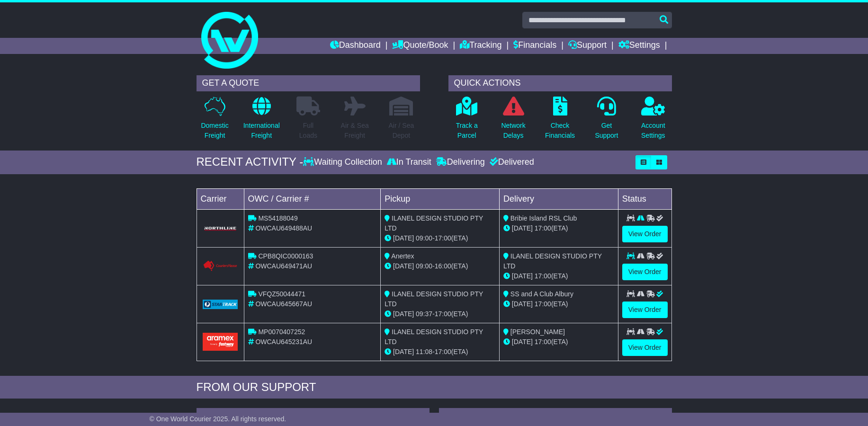 The width and height of the screenshot is (868, 426). What do you see at coordinates (282, 294) in the screenshot?
I see `span: VFQZ50044471` at bounding box center [282, 294].